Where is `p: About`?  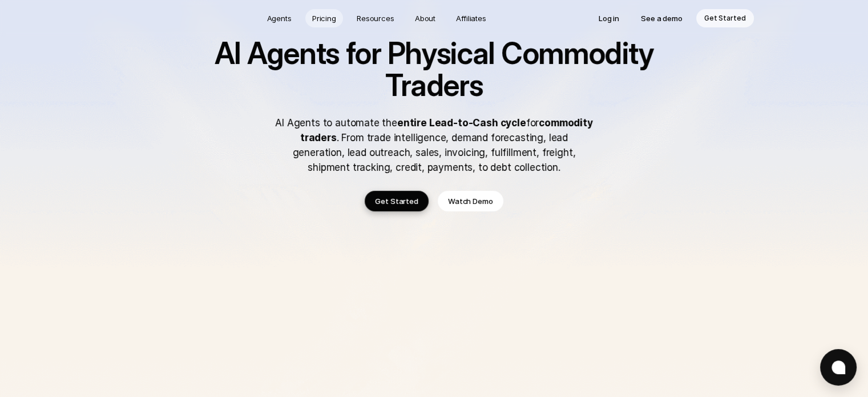 p: About is located at coordinates (425, 18).